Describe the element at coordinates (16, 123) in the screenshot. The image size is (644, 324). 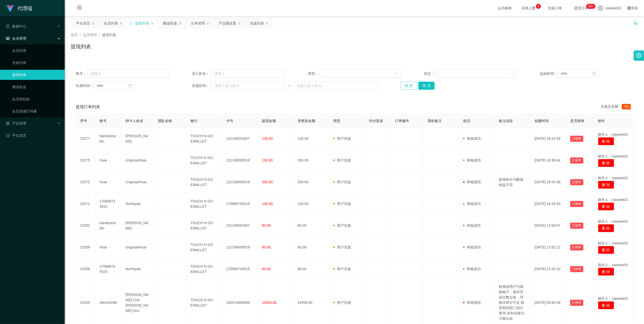
I see `span: 产品管理` at that location.